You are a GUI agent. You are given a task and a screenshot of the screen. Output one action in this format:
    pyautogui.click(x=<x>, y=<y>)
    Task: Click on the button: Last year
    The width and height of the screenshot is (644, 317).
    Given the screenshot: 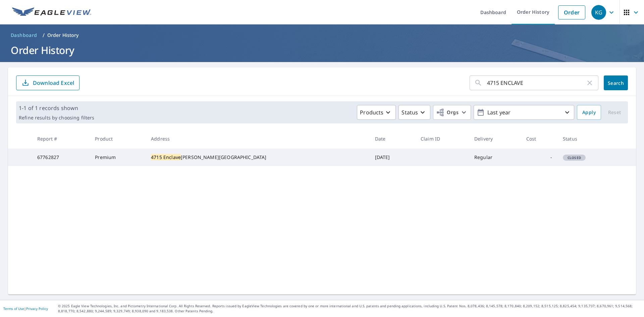 What is the action you would take?
    pyautogui.click(x=524, y=112)
    